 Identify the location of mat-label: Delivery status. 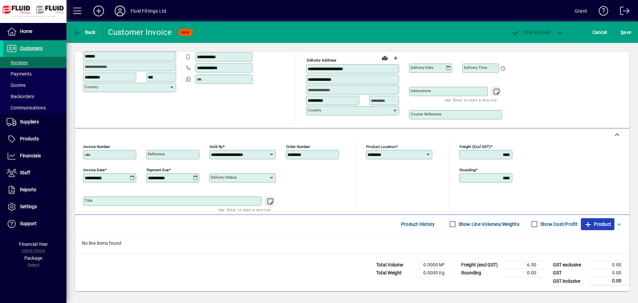
(224, 177).